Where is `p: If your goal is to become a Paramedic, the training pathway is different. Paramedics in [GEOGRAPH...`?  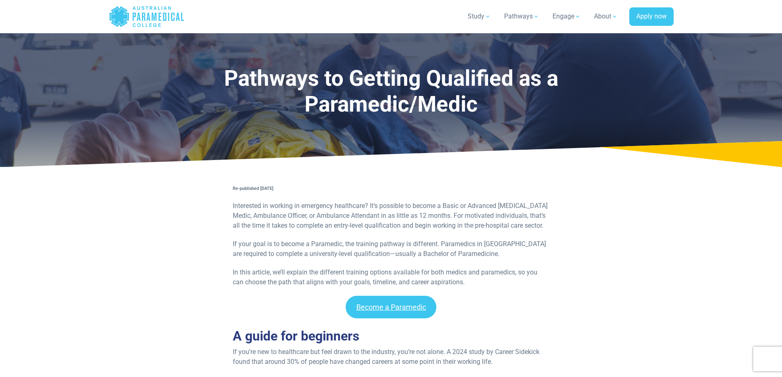 p: If your goal is to become a Paramedic, the training pathway is different. Paramedics in [GEOGRAPH... is located at coordinates (391, 249).